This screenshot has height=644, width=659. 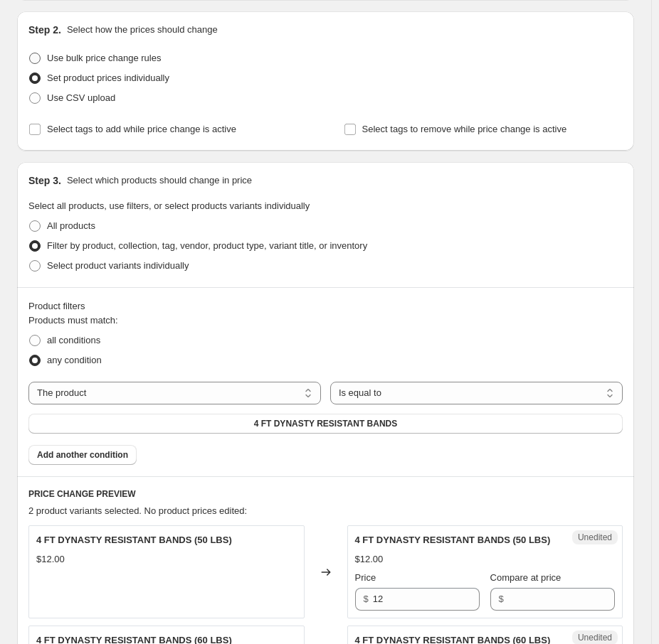 What do you see at coordinates (45, 181) in the screenshot?
I see `h2: Step 3.` at bounding box center [45, 181].